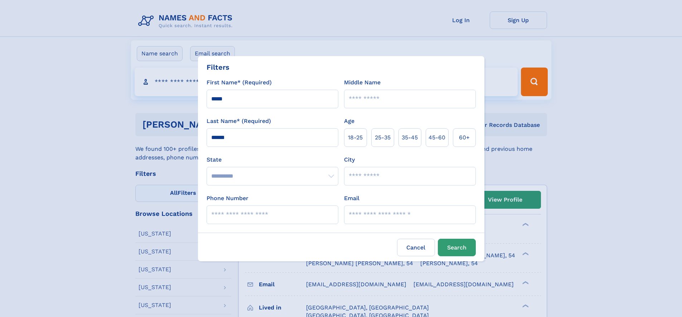 Image resolution: width=682 pixels, height=317 pixels. I want to click on button: Search, so click(457, 248).